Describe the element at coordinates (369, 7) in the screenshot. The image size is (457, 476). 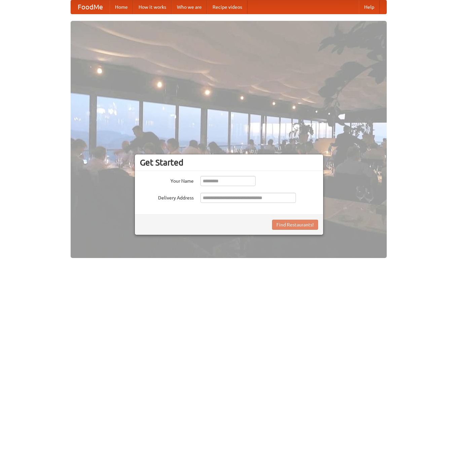
I see `a: Help` at that location.